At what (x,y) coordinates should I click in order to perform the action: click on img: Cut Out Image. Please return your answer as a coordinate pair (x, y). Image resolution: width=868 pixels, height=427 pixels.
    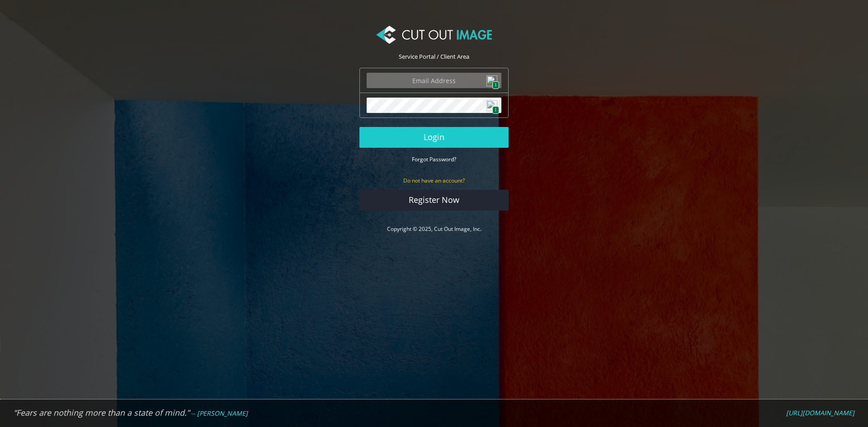
    Looking at the image, I should click on (434, 35).